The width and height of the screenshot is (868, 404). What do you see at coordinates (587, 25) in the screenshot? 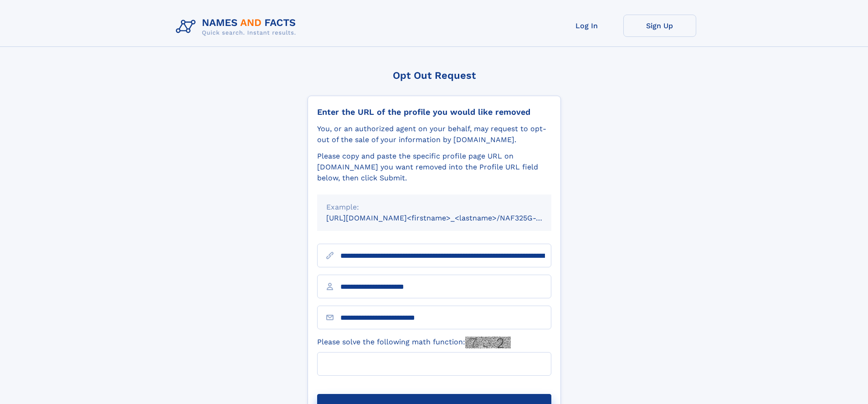
I see `a: Log In` at bounding box center [587, 25].